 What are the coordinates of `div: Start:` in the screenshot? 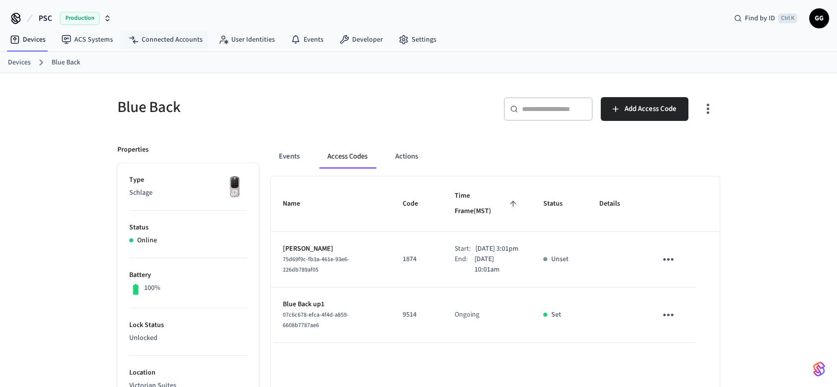 It's located at (465, 249).